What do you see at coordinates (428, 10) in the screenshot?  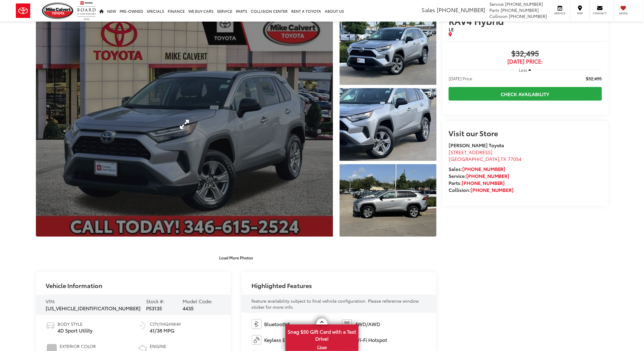 I see `span: Sales` at bounding box center [428, 10].